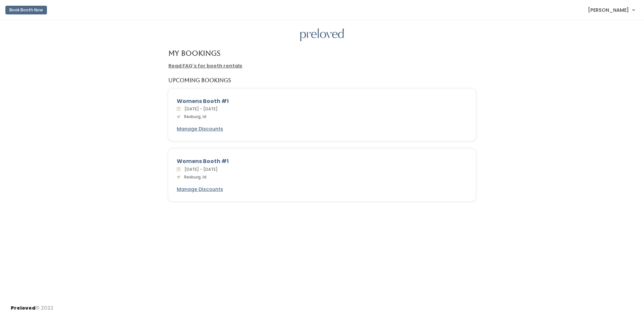 The image size is (644, 317). What do you see at coordinates (200, 81) in the screenshot?
I see `h5: Upcoming Bookings` at bounding box center [200, 81].